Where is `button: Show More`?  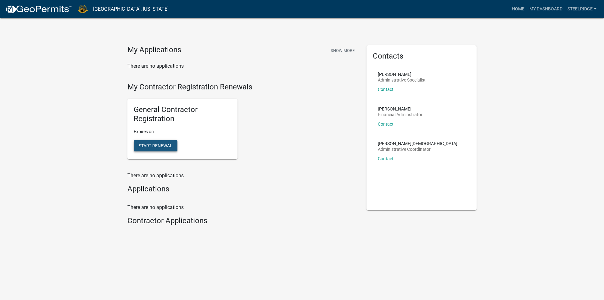 button: Show More is located at coordinates (343, 50).